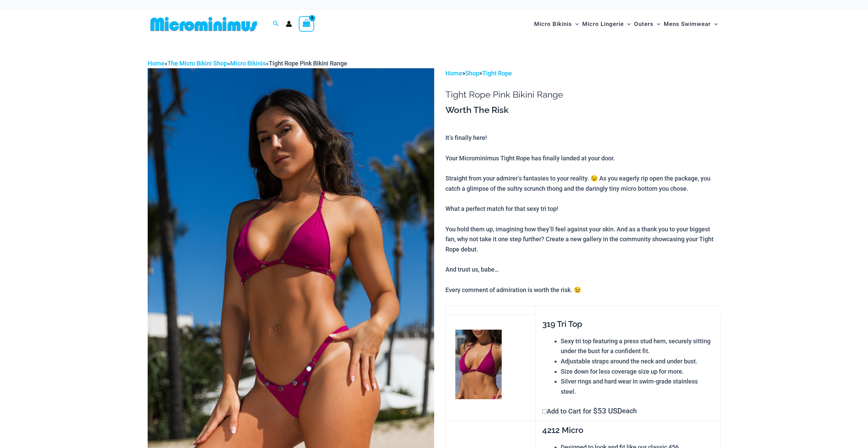 The width and height of the screenshot is (868, 448). I want to click on li: Size down for less coverage size up for more., so click(637, 372).